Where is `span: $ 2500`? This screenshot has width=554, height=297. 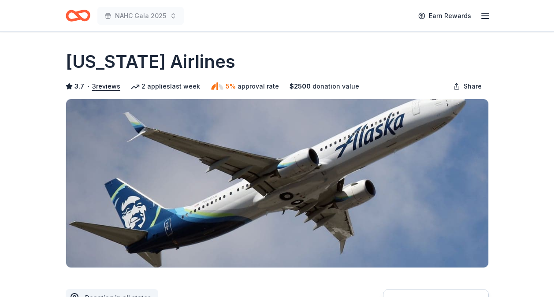 span: $ 2500 is located at coordinates (300, 86).